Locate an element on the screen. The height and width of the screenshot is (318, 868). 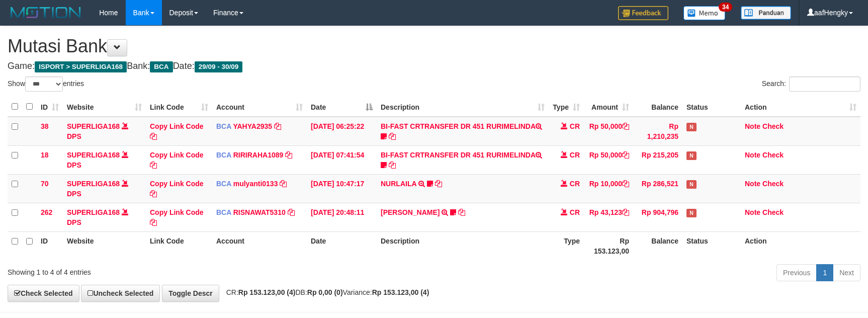
h1: Mutasi Bank is located at coordinates (434, 46).